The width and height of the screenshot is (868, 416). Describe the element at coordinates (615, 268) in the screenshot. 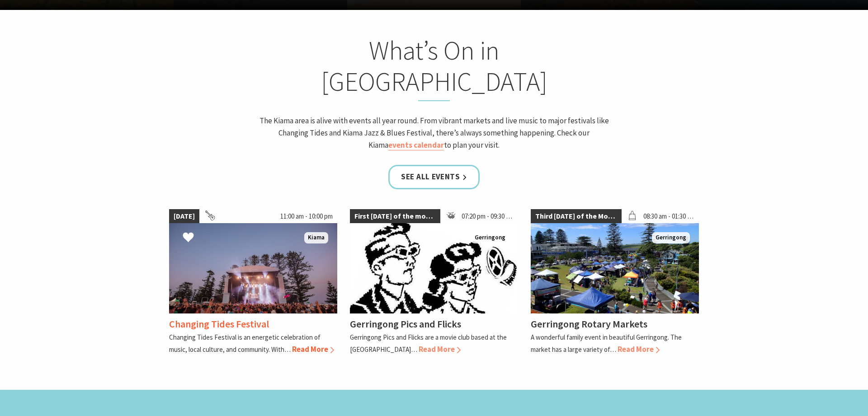

I see `img: Christmas Market and Street Parade` at that location.